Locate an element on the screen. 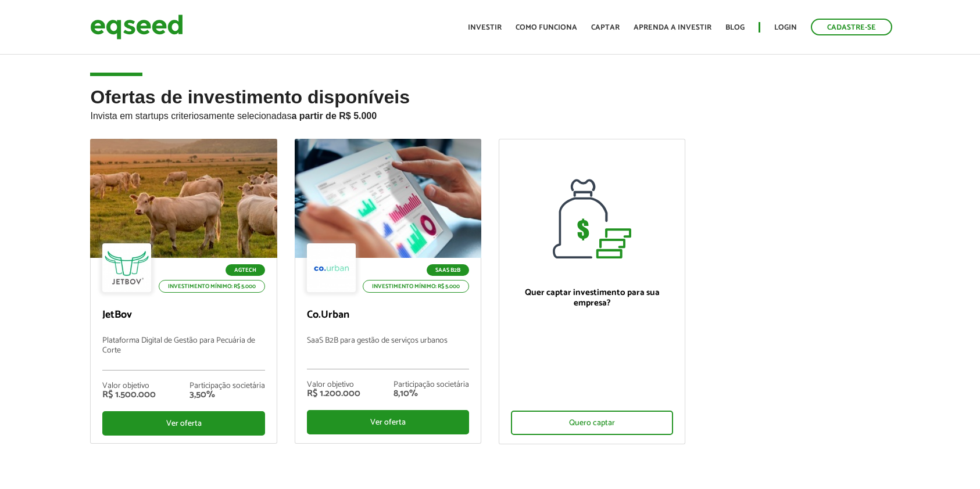  a: Captar is located at coordinates (605, 27).